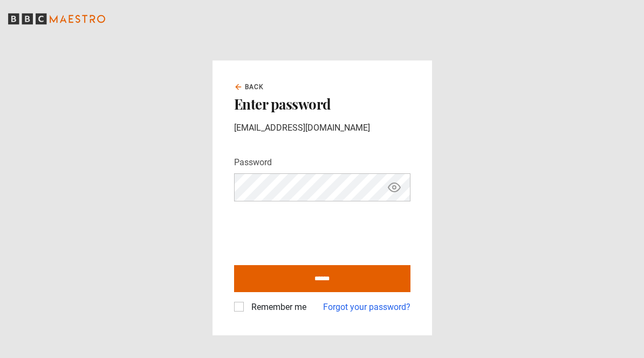  I want to click on label: Remember me, so click(277, 307).